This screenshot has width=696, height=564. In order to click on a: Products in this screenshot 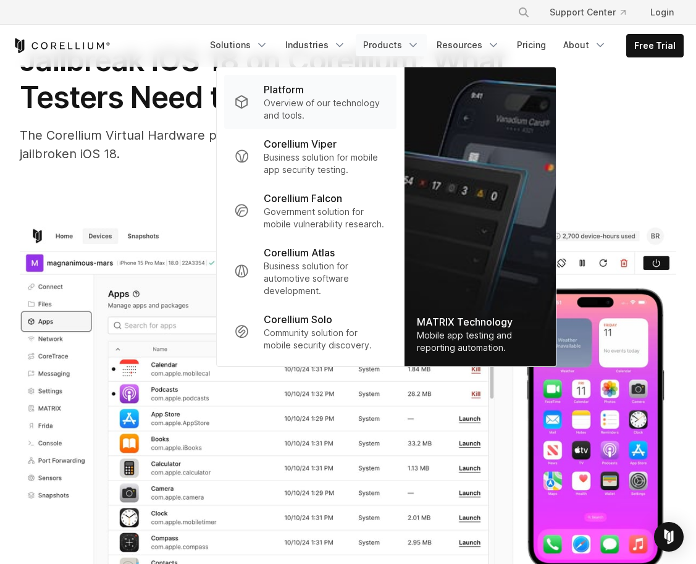, I will do `click(391, 45)`.